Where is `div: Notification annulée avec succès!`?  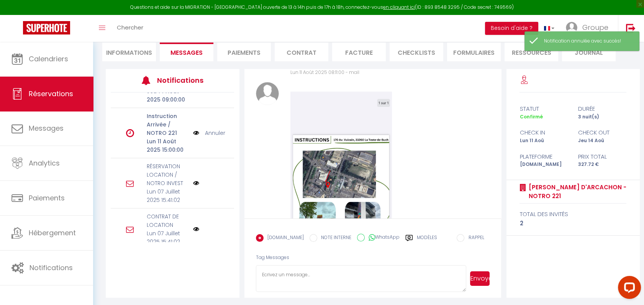
div: Notification annulée avec succès! is located at coordinates (588, 41).